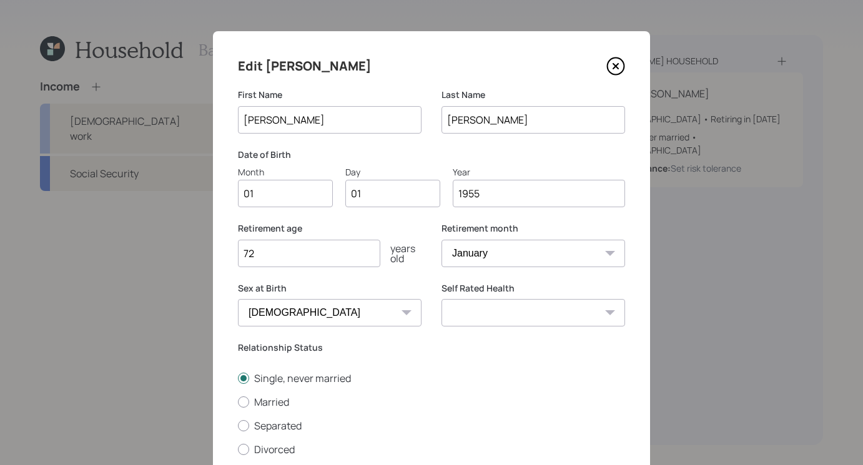 Image resolution: width=863 pixels, height=465 pixels. Describe the element at coordinates (431, 402) in the screenshot. I see `label: Married` at that location.